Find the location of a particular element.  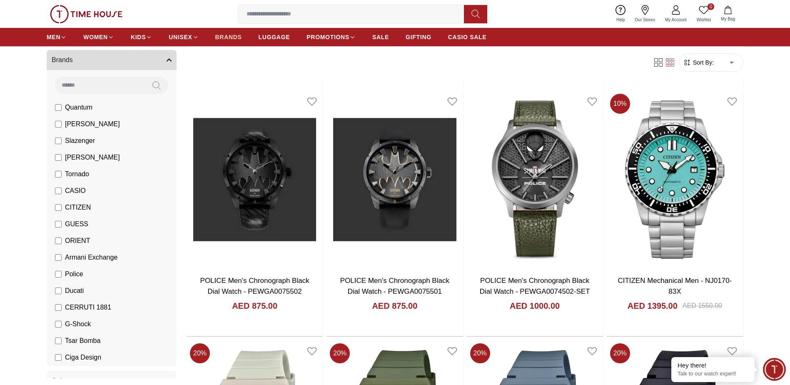

input: Police is located at coordinates (58, 274).